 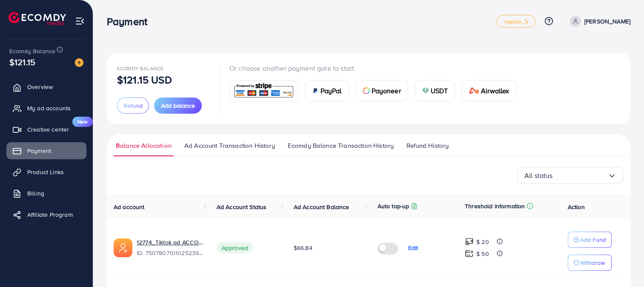 What do you see at coordinates (178, 106) in the screenshot?
I see `button: Add balance` at bounding box center [178, 106].